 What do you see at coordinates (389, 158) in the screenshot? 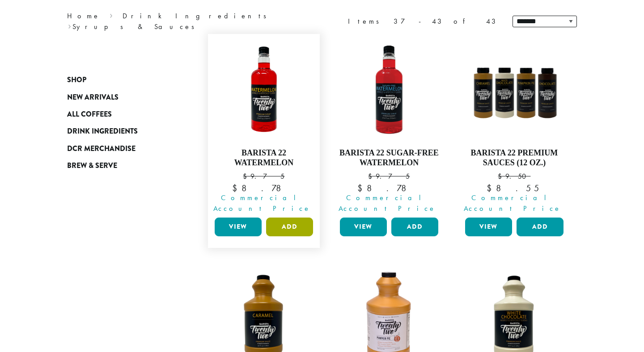
I see `h4: Barista 22 Sugar-Free Watermelon` at bounding box center [389, 158].